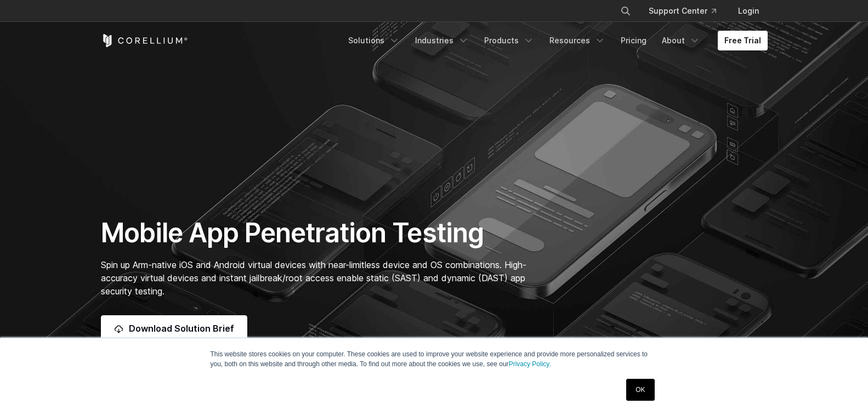 The height and width of the screenshot is (415, 868). I want to click on a: OK, so click(640, 389).